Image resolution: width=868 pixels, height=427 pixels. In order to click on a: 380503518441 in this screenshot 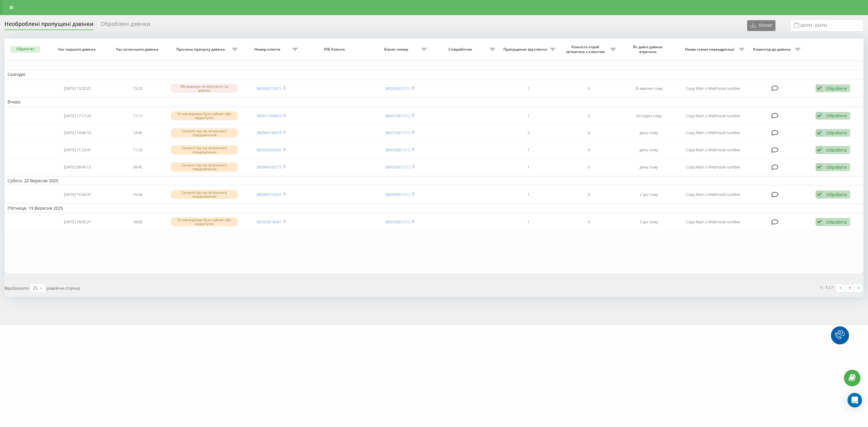, I will do `click(269, 222)`.